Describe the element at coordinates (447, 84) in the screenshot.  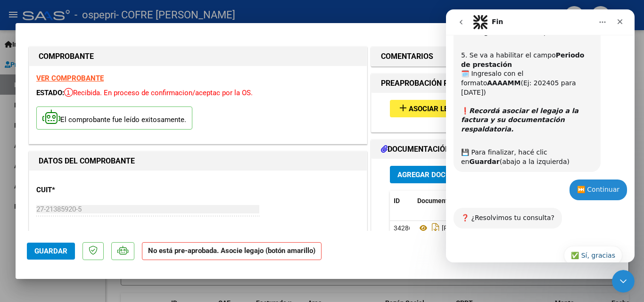
I see `h1: PREAPROBACIÓN PARA INTEGRACION` at that location.